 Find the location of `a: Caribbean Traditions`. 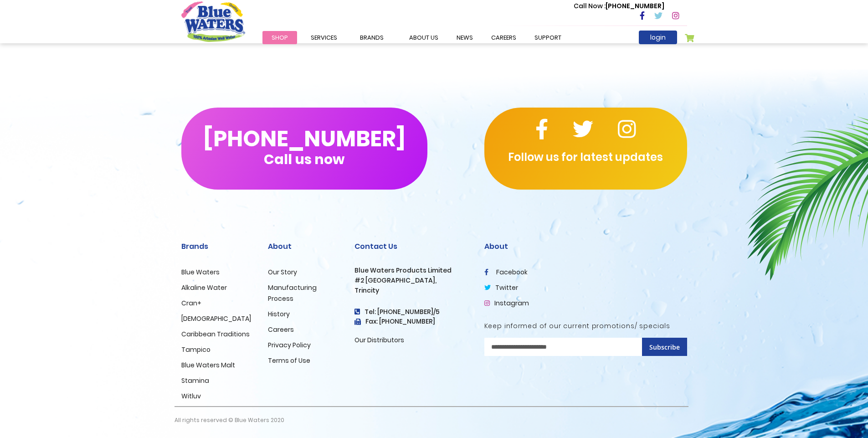

a: Caribbean Traditions is located at coordinates (215, 335).